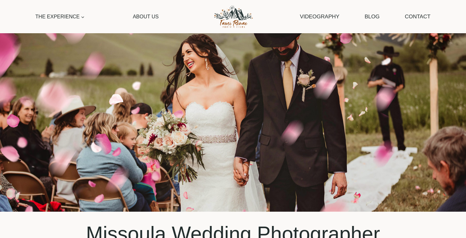 This screenshot has width=466, height=238. I want to click on a: Blog, so click(372, 16).